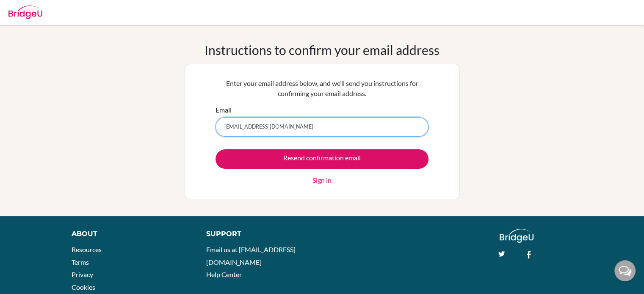 The width and height of the screenshot is (644, 294). I want to click on a: Terms, so click(80, 262).